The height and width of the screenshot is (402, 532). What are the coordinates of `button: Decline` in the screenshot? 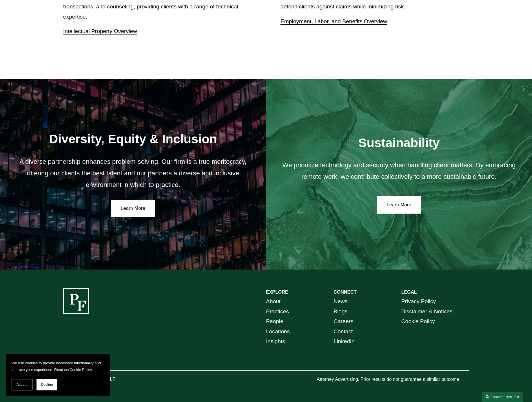 It's located at (47, 384).